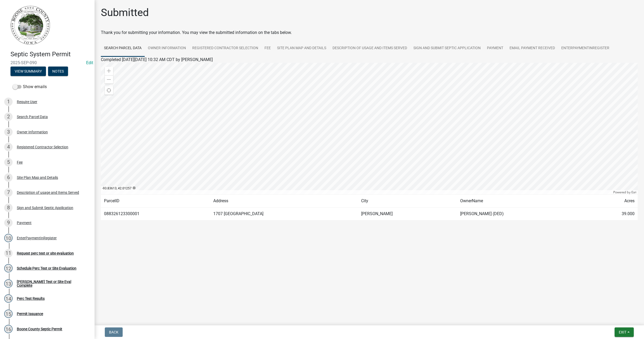 The width and height of the screenshot is (644, 339). What do you see at coordinates (109, 91) in the screenshot?
I see `div: Find my location` at bounding box center [109, 91].